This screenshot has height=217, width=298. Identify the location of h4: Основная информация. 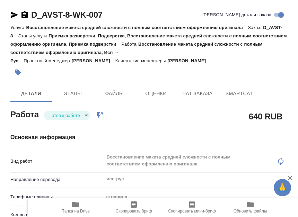
(150, 137).